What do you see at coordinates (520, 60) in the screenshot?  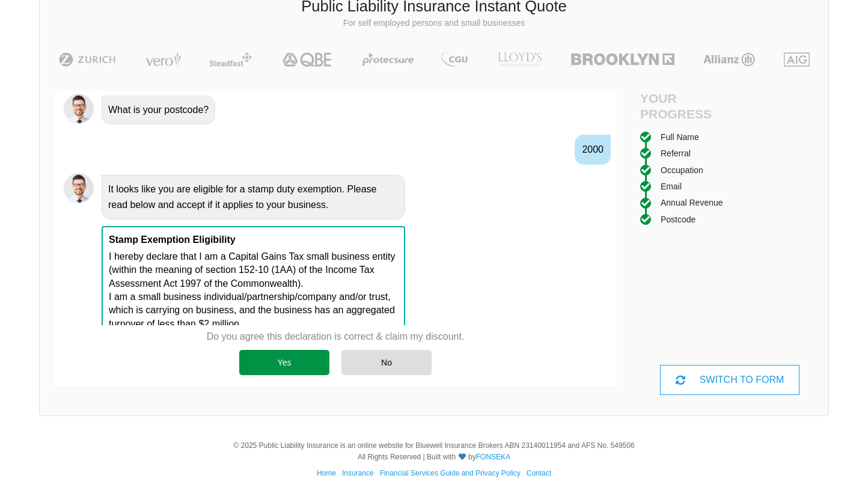 I see `img: LLOYD's | Public Liability Insurance` at bounding box center [520, 60].